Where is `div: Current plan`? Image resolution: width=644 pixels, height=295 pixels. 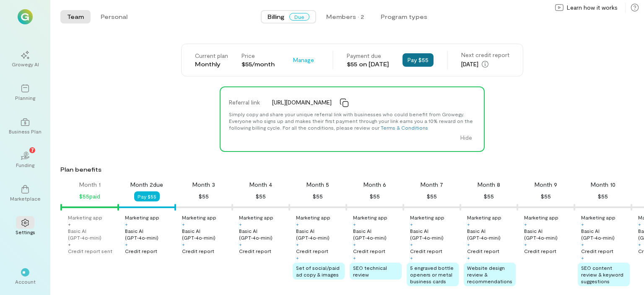
div: Current plan is located at coordinates (211, 56).